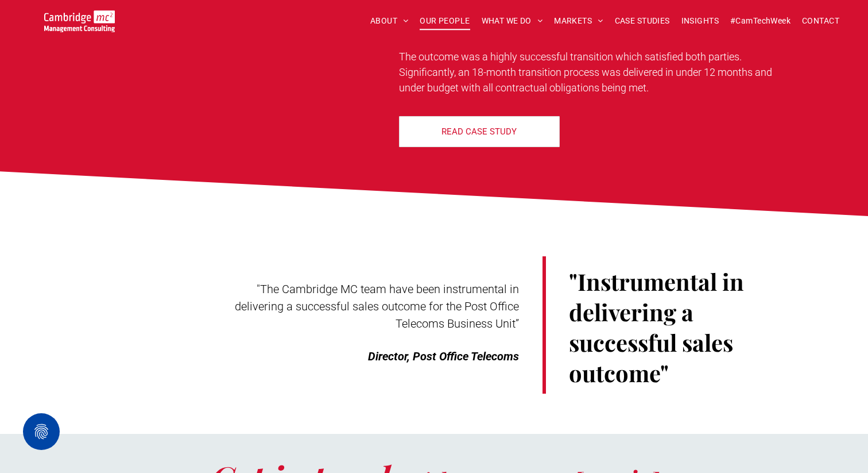 This screenshot has width=868, height=473. What do you see at coordinates (700, 21) in the screenshot?
I see `a: INSIGHTS` at bounding box center [700, 21].